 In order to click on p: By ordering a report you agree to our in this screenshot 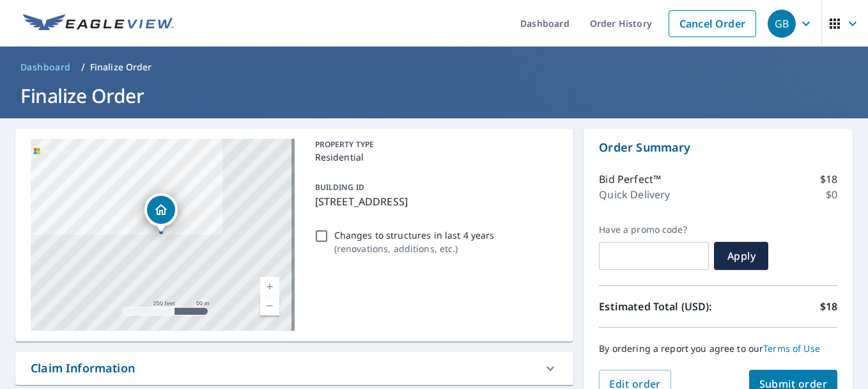, I will do `click(718, 348)`.